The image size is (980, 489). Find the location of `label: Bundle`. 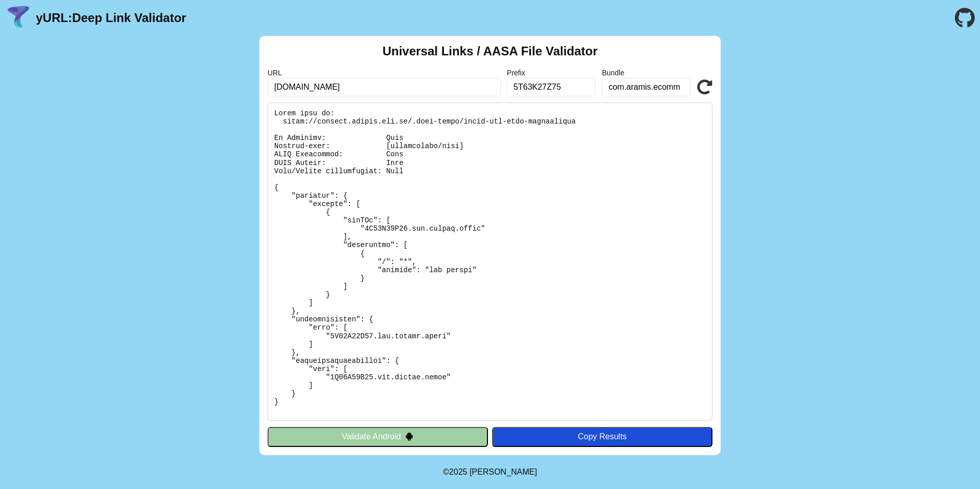

label: Bundle is located at coordinates (646, 73).